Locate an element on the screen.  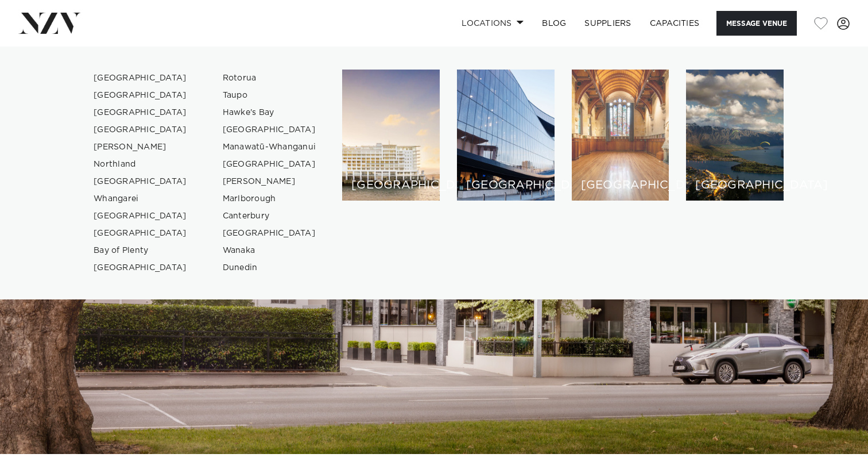
a: Wanaka is located at coordinates (269, 250).